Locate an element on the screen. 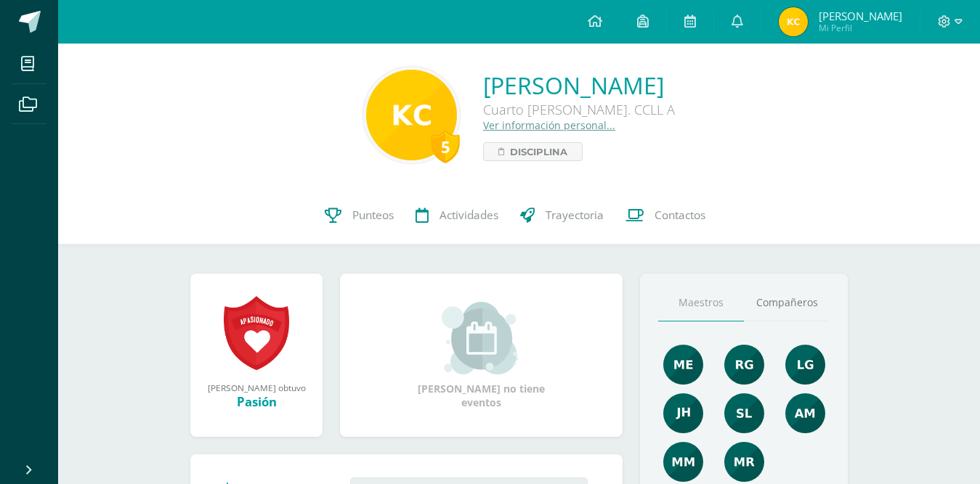 The width and height of the screenshot is (980, 484). img: c3e939347b3292314164d238f97d03df.png is located at coordinates (793, 22).